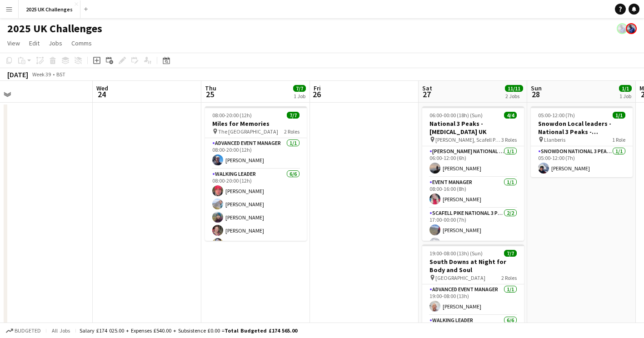 Image resolution: width=644 pixels, height=338 pixels. Describe the element at coordinates (34, 43) in the screenshot. I see `a: Edit` at that location.